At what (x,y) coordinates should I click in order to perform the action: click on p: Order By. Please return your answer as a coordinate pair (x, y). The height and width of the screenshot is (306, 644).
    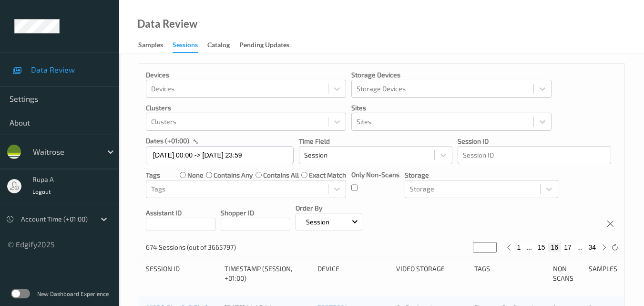
    Looking at the image, I should click on (329, 208).